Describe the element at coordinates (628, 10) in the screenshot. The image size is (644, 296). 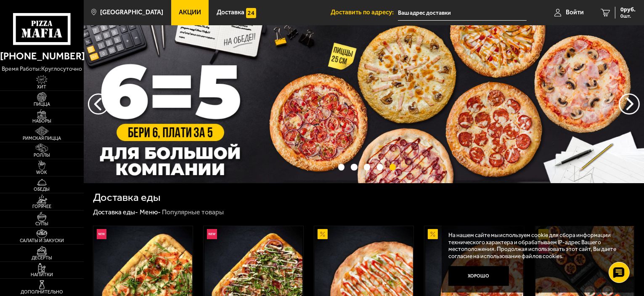
I see `span: 0 руб.` at that location.